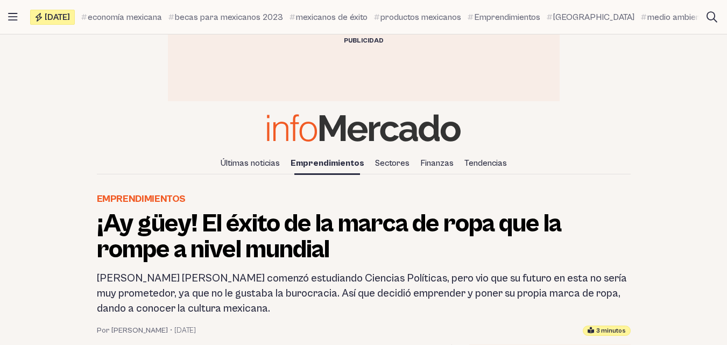  What do you see at coordinates (332, 17) in the screenshot?
I see `span: mexicanos de éxito` at bounding box center [332, 17].